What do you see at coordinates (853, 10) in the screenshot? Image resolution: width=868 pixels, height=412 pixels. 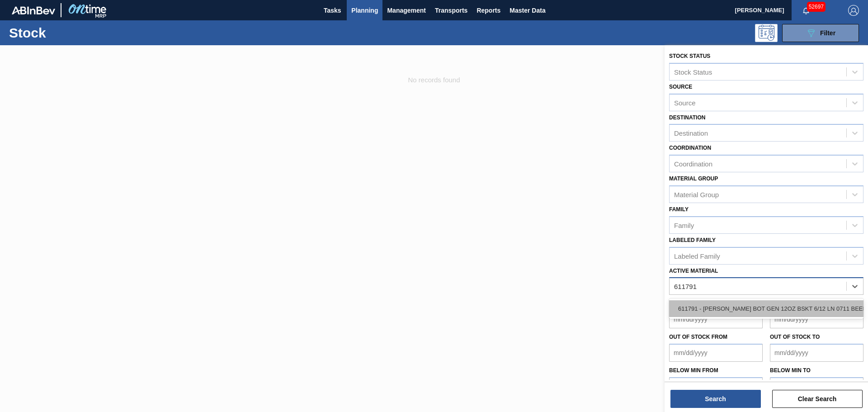 I see `img: Logout` at bounding box center [853, 10].